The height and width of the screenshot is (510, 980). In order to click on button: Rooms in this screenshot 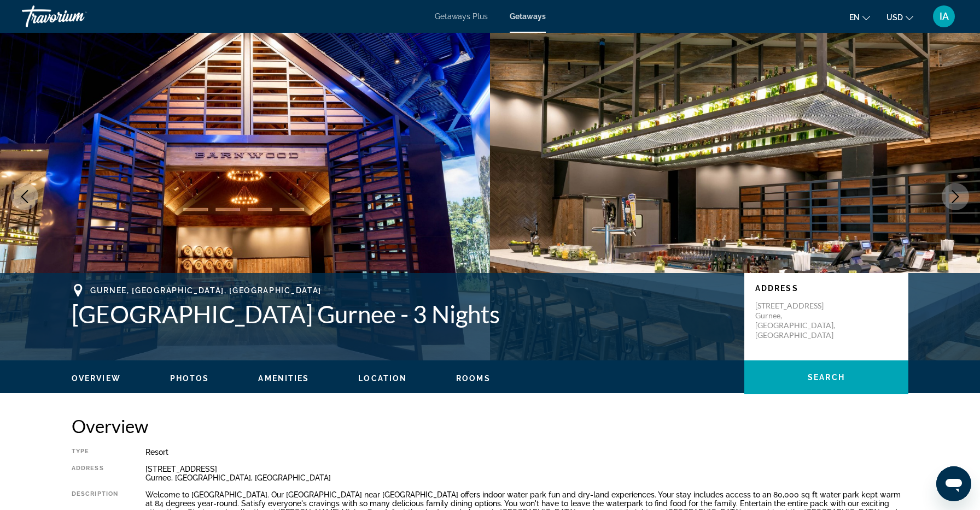, I will do `click(473, 379)`.